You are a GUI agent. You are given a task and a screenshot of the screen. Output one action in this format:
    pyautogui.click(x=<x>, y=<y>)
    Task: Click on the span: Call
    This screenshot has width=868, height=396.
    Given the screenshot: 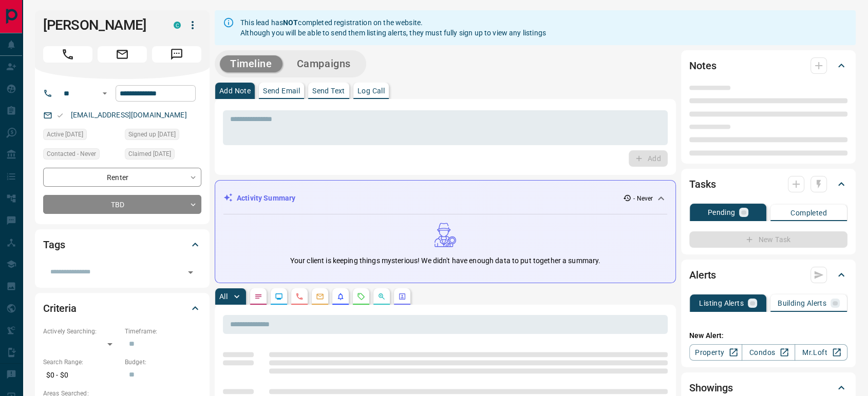 What is the action you would take?
    pyautogui.click(x=68, y=54)
    